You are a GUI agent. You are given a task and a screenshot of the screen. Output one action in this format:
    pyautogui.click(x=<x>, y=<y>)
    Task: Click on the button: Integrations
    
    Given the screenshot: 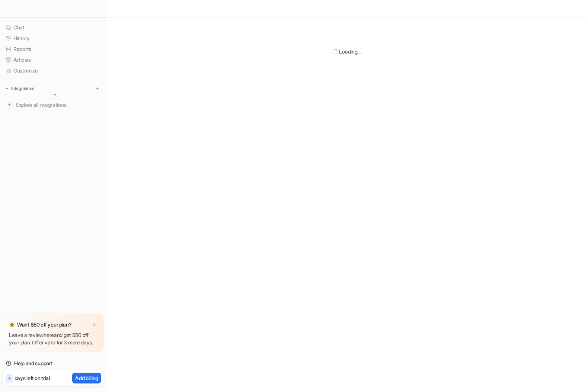 What is the action you would take?
    pyautogui.click(x=20, y=88)
    